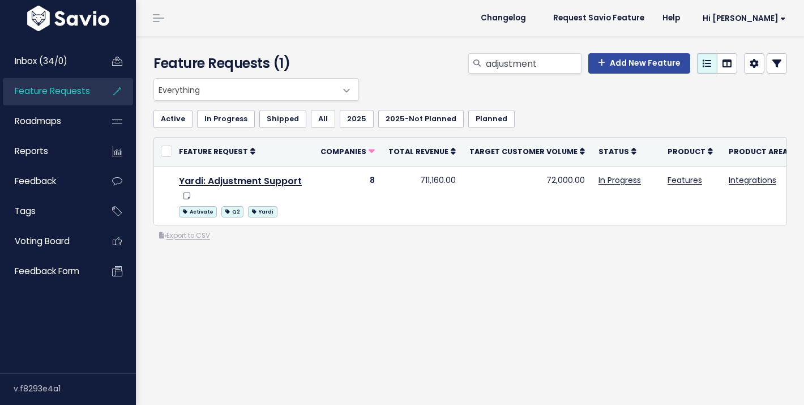 This screenshot has width=804, height=405. Describe the element at coordinates (762, 151) in the screenshot. I see `a: Product Area` at that location.